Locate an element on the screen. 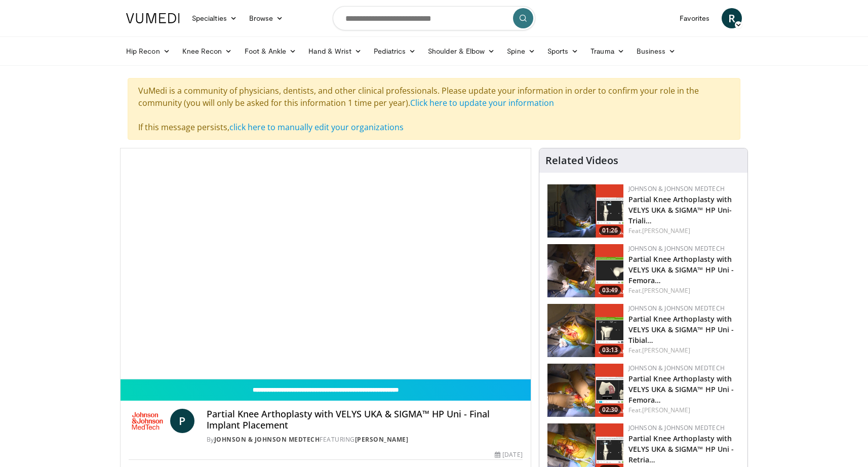  img: Johnson & Johnson MedTech is located at coordinates (147, 421).